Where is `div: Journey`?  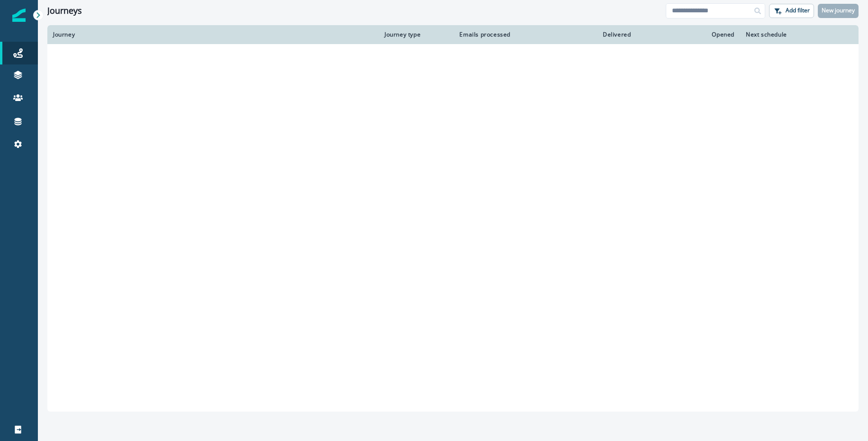
div: Journey is located at coordinates (213, 35).